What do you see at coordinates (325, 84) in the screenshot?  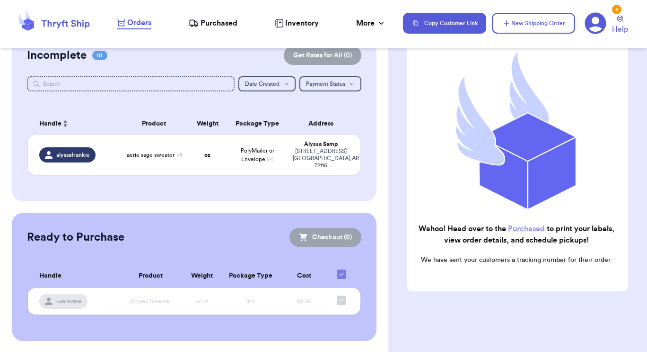 I see `span: Payment Status` at bounding box center [325, 84].